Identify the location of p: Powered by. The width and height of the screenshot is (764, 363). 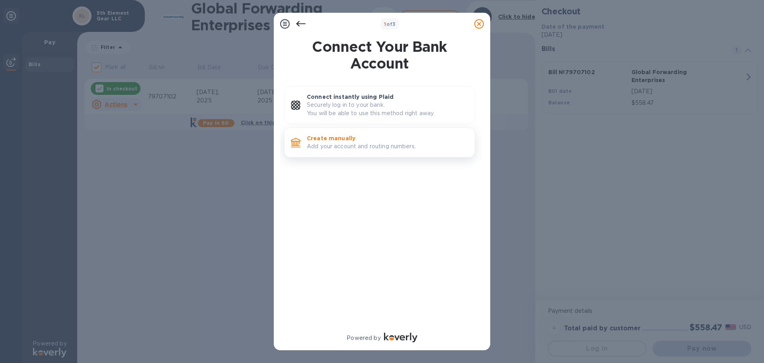
(363, 338).